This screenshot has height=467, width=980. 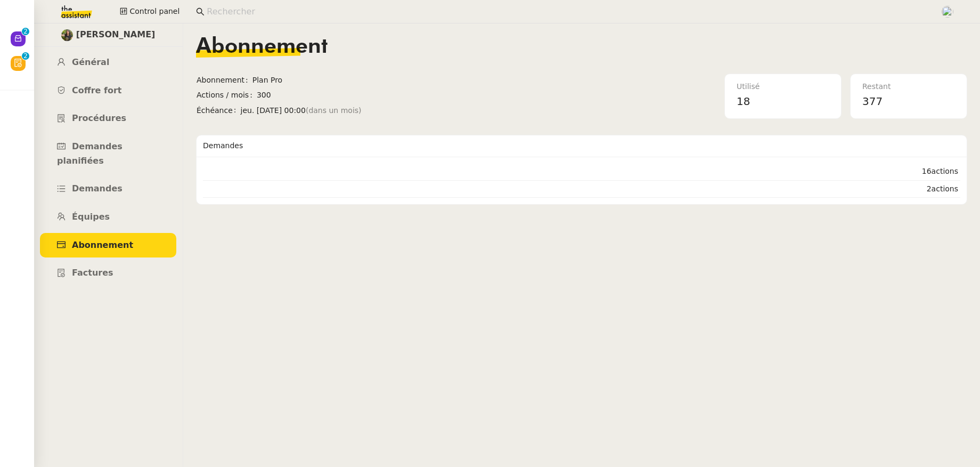 What do you see at coordinates (155, 11) in the screenshot?
I see `span: Control panel` at bounding box center [155, 11].